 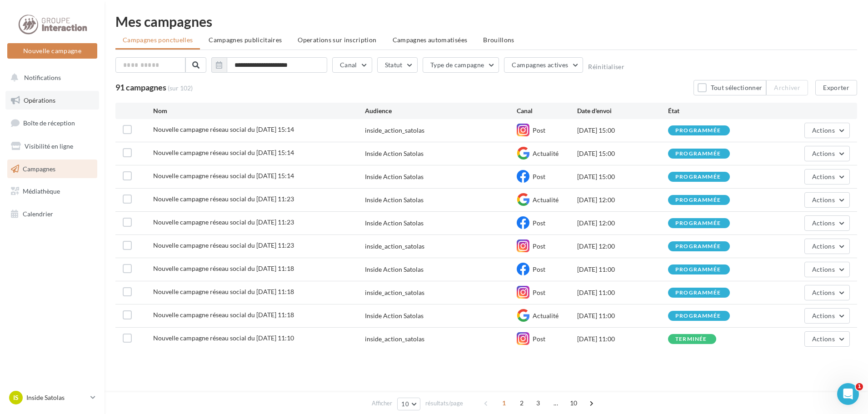 What do you see at coordinates (540, 65) in the screenshot?
I see `span: Campagnes actives` at bounding box center [540, 65].